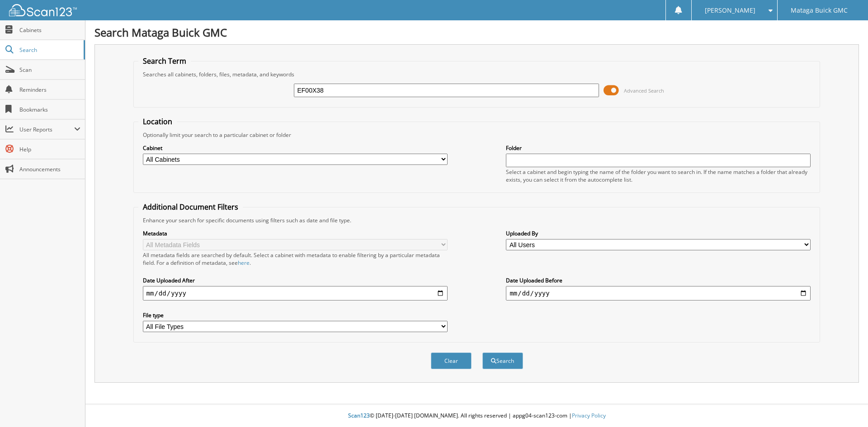  What do you see at coordinates (658, 293) in the screenshot?
I see `input: end` at bounding box center [658, 293].